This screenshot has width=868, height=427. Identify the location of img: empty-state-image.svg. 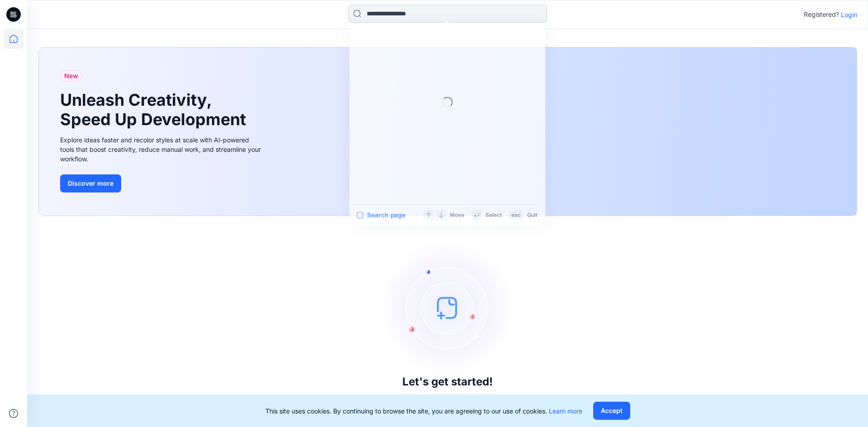
(448, 308).